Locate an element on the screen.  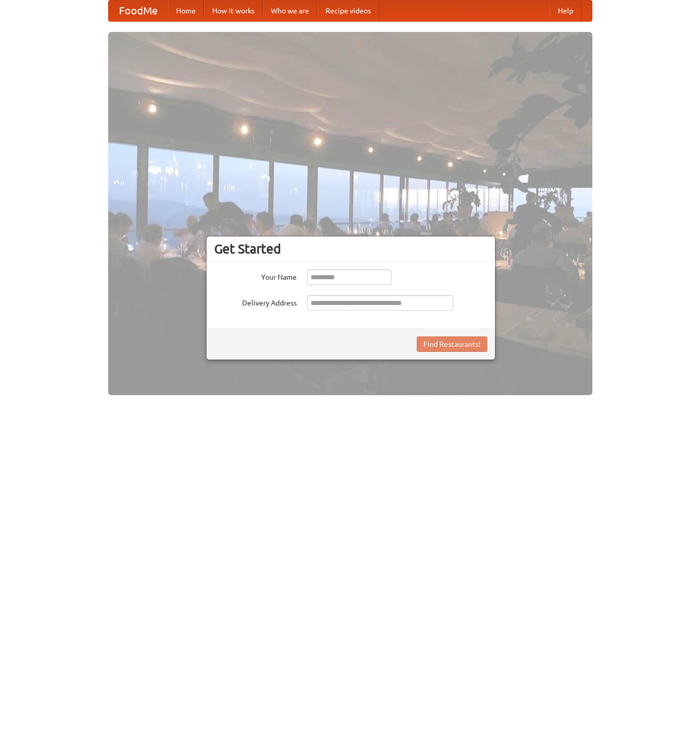
button: Find Restaurants! is located at coordinates (451, 344).